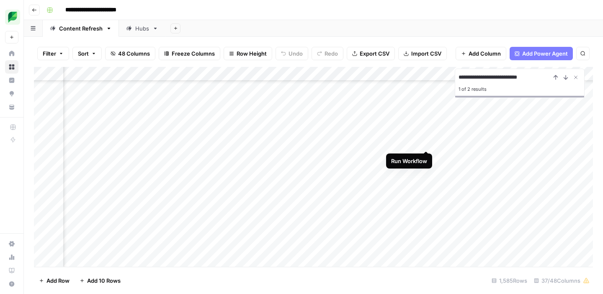  What do you see at coordinates (426, 54) in the screenshot?
I see `span: Import CSV` at bounding box center [426, 54].